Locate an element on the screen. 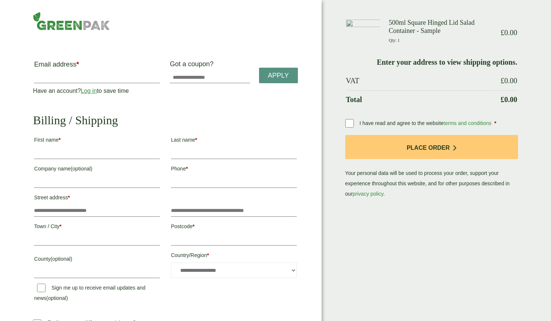 The width and height of the screenshot is (551, 321). label: County is located at coordinates (97, 260).